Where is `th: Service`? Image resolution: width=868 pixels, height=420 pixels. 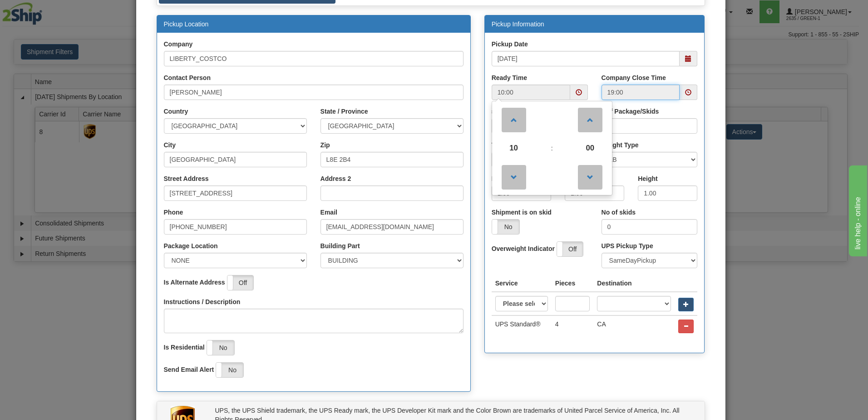
th: Service is located at coordinates (522, 283).